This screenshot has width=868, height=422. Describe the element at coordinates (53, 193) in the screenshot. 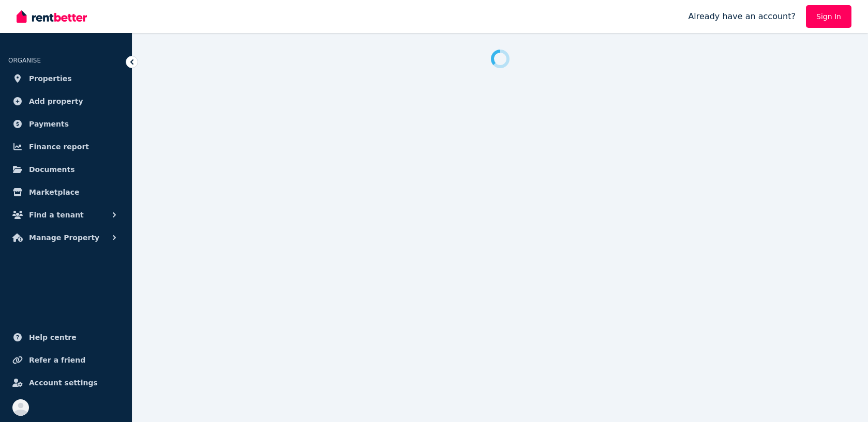

I see `span: Marketplace` at that location.